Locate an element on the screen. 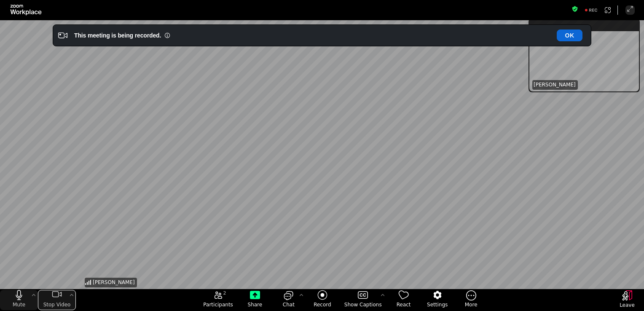 The height and width of the screenshot is (311, 644). button: open the participants list pane,[2] particpants is located at coordinates (218, 300).